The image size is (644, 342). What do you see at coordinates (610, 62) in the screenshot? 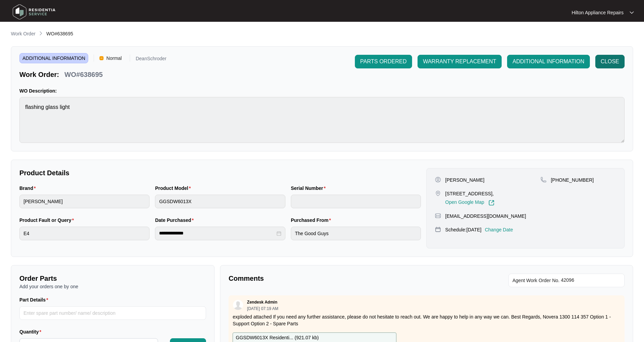
I see `button: CLOSE` at bounding box center [610, 62].